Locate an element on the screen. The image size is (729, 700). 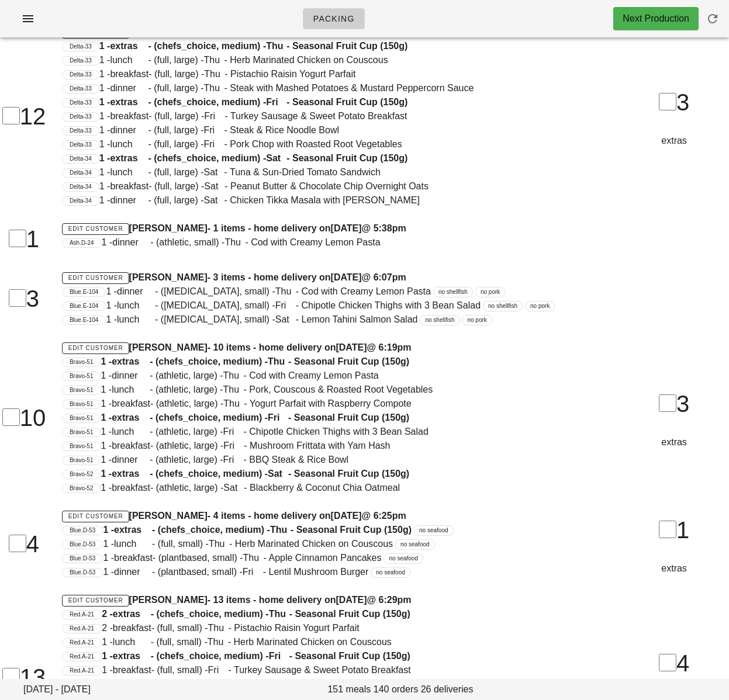
span: 1 - - (plantbased, small) - - Apple Cinnamon Pancakes is located at coordinates (241, 557).